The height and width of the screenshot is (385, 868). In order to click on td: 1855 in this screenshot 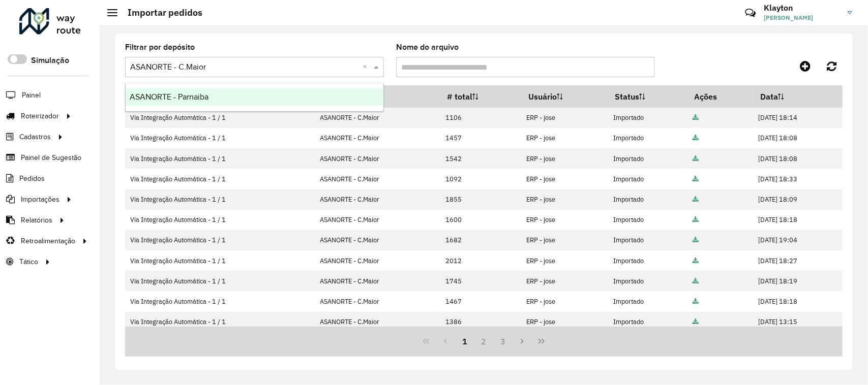, I will do `click(480, 200)`.